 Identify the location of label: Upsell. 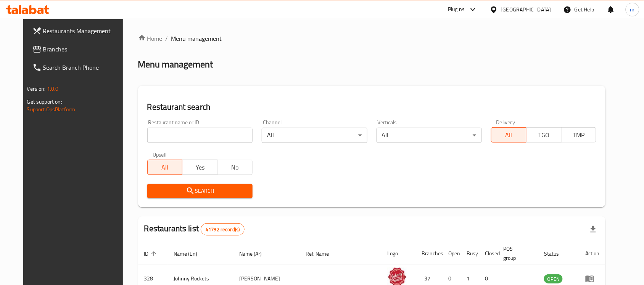
(160, 154).